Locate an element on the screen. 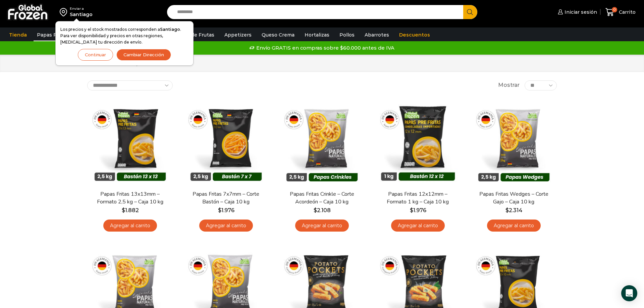  a: Papas Fritas Crinkle – Corte Acordeón – Caja 10 kg is located at coordinates (322, 198).